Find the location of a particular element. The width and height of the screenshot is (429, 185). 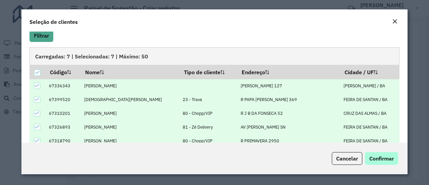

td: 67399520 is located at coordinates (63, 99).